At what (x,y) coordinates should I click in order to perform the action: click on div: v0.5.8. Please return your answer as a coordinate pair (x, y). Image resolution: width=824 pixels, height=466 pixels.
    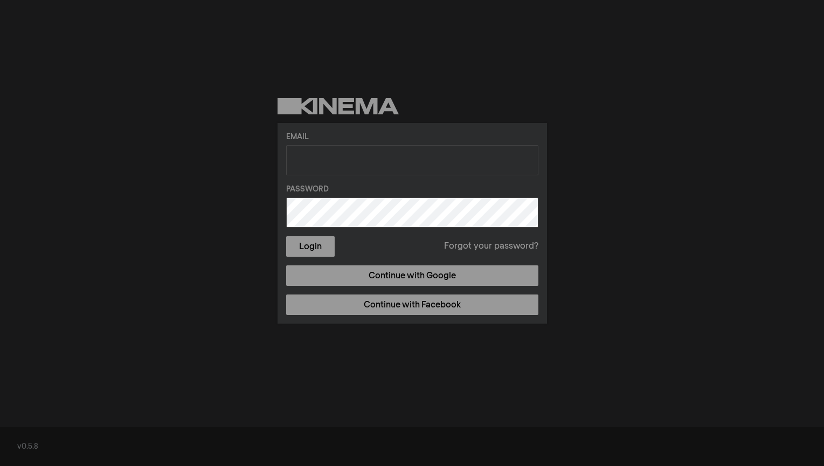
    Looking at the image, I should click on (412, 446).